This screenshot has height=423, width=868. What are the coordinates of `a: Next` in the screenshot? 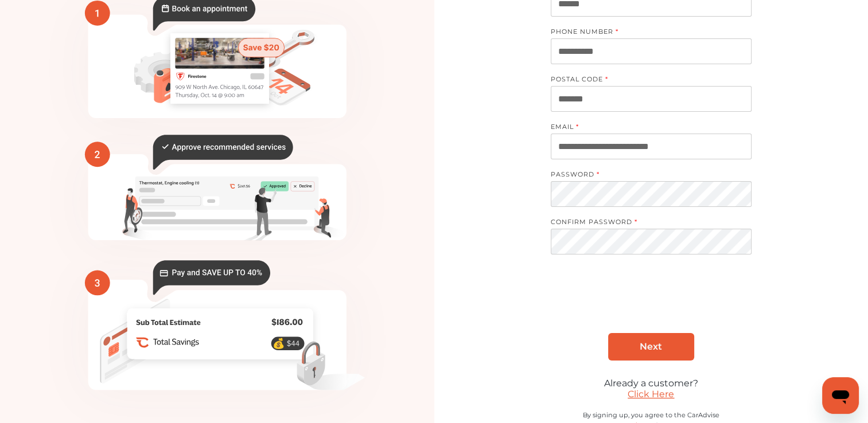 It's located at (651, 347).